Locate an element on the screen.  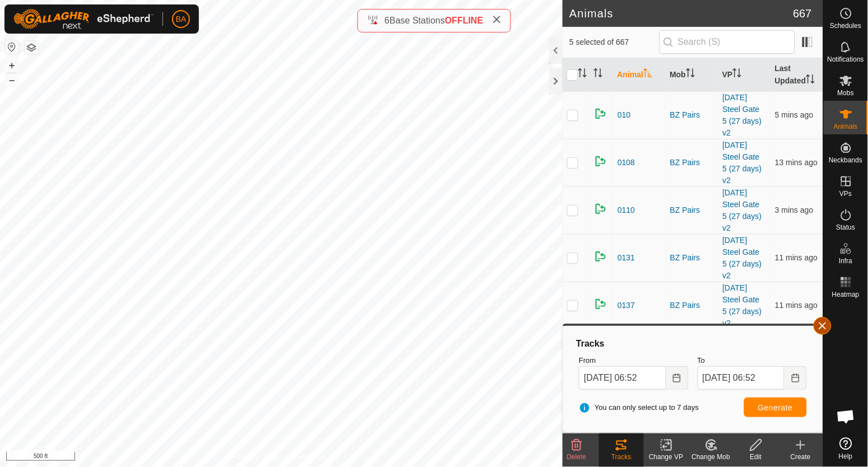
a: Privacy Policy is located at coordinates (258, 458).